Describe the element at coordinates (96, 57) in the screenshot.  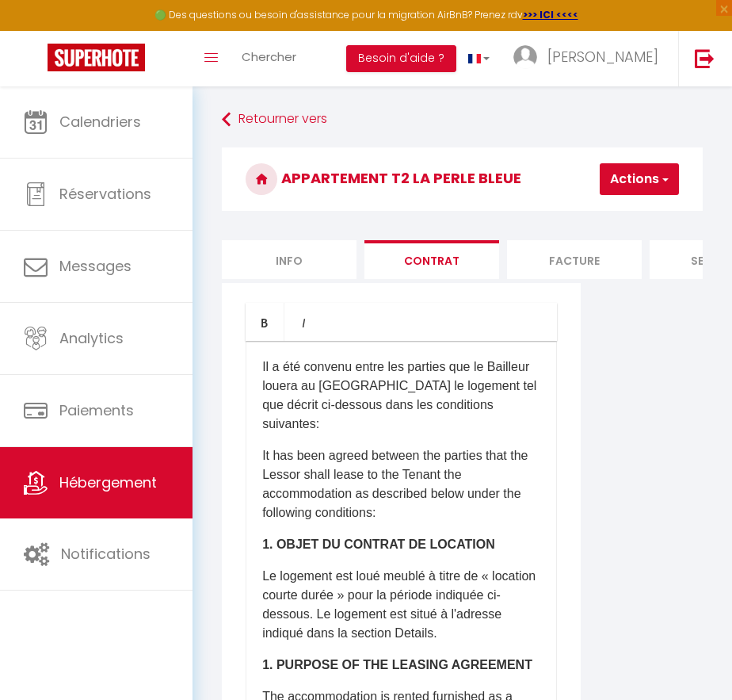
I see `img: Super Booking` at that location.